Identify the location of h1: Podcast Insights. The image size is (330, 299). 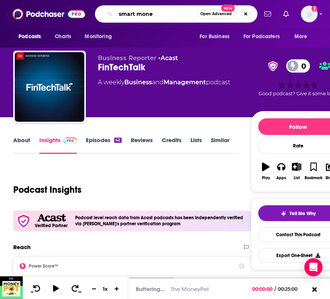
(47, 190).